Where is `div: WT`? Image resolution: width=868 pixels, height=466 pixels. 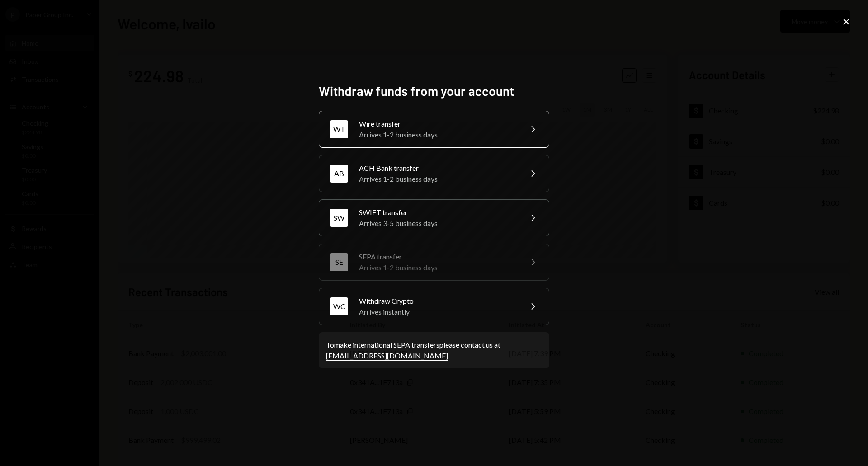 div: WT is located at coordinates (340, 129).